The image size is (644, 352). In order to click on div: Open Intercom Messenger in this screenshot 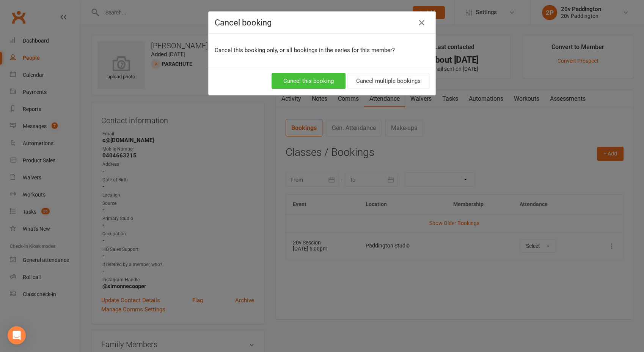, I will do `click(17, 335)`.